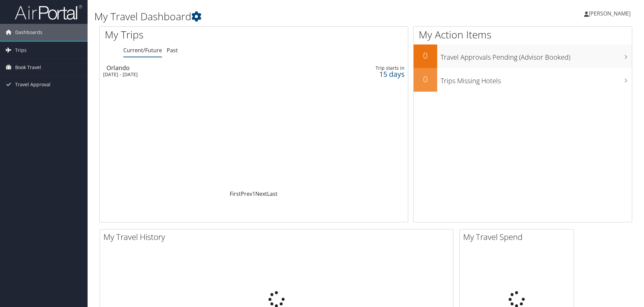  I want to click on span: Travel Approval, so click(33, 84).